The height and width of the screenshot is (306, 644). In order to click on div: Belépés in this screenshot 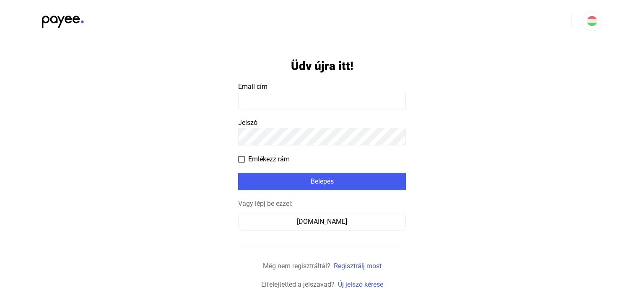, I will do `click(322, 182)`.